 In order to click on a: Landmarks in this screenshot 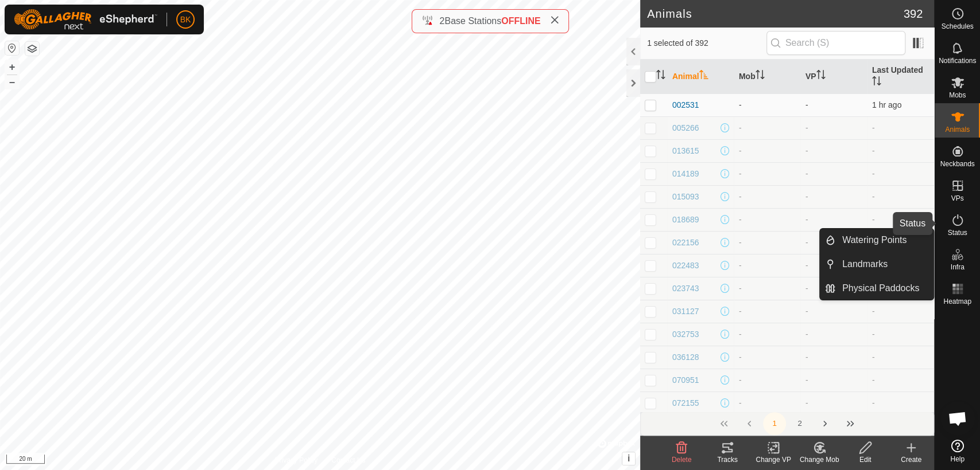, I will do `click(884, 264)`.